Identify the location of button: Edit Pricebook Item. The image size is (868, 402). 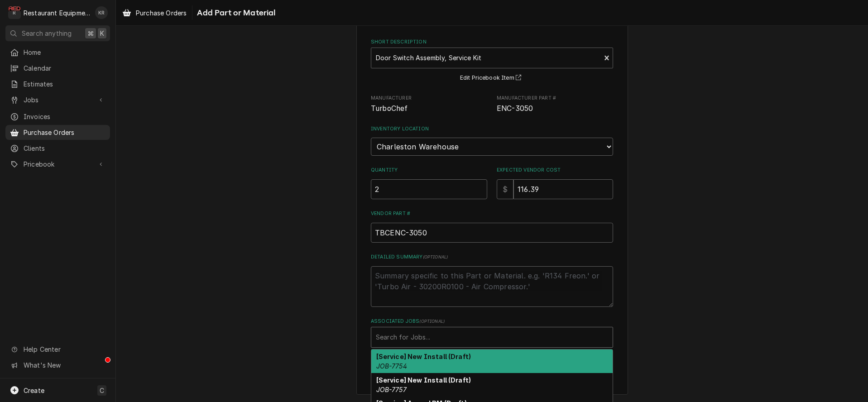
(492, 78).